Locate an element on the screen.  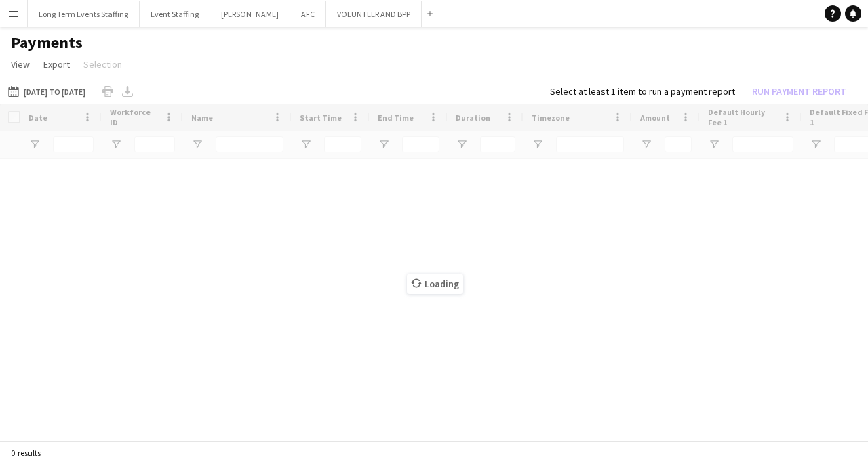
span: View is located at coordinates (20, 64).